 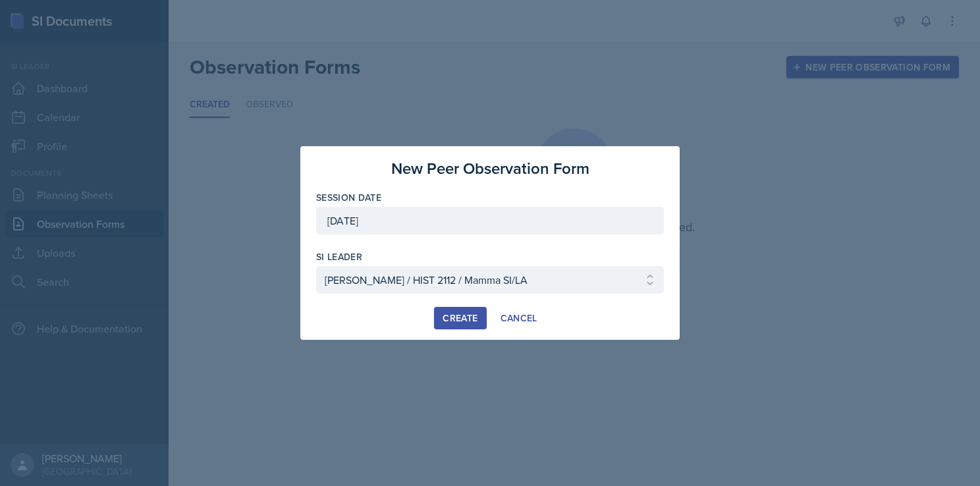 I want to click on button: Cancel, so click(x=519, y=318).